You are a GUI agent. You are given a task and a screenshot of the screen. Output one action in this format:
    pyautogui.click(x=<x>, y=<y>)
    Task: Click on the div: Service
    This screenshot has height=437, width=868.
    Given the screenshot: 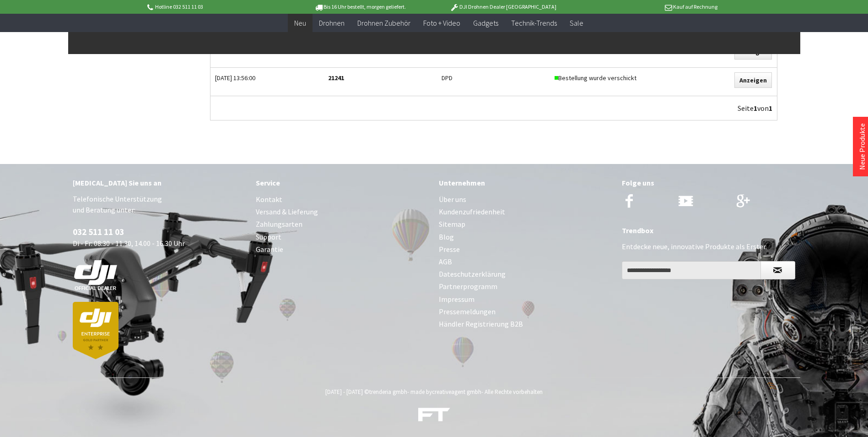 What is the action you would take?
    pyautogui.click(x=342, y=183)
    